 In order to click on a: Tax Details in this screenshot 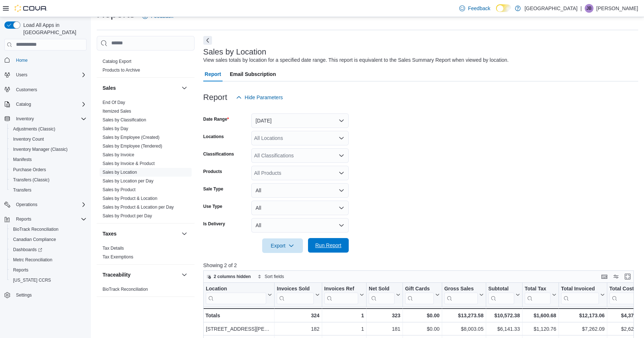, I will do `click(113, 248)`.